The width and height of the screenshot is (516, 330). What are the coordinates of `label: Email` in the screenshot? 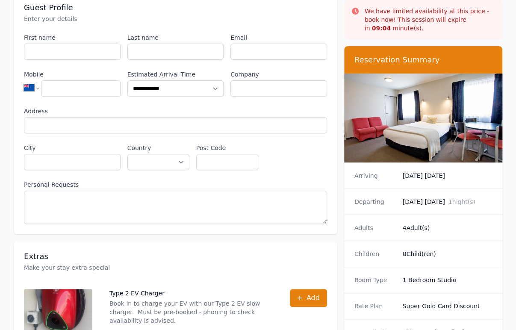 It's located at (279, 38).